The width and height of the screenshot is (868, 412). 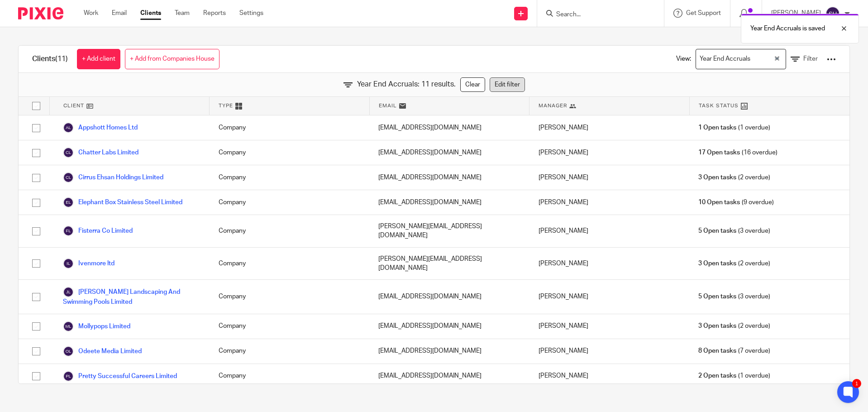 I want to click on a: Clear, so click(x=472, y=85).